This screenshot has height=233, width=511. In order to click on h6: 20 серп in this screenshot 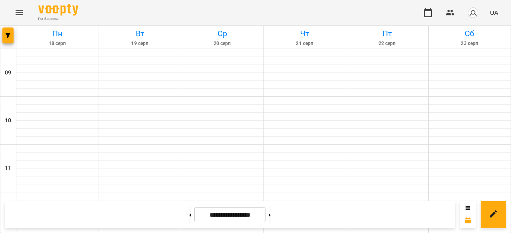, I will do `click(222, 43)`.